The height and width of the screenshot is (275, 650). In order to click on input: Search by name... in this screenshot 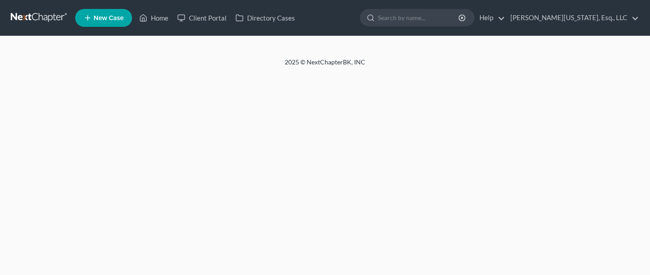, I will do `click(419, 17)`.